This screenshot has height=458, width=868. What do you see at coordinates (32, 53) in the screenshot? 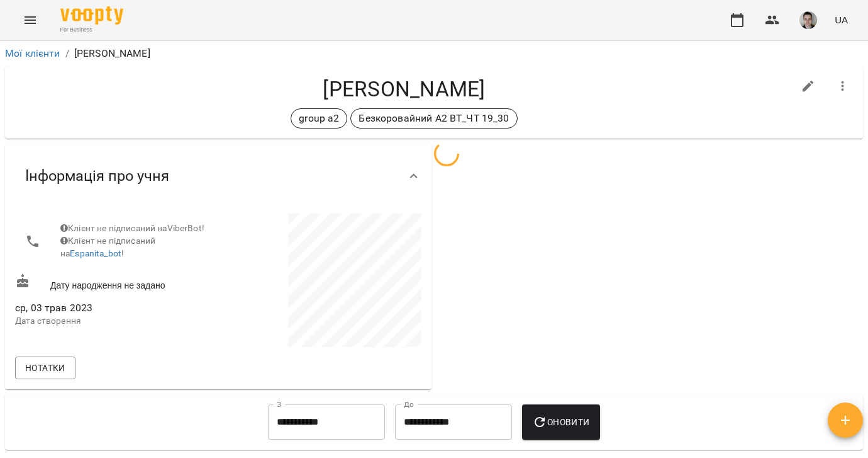
I see `a: Мої клієнти` at bounding box center [32, 53].